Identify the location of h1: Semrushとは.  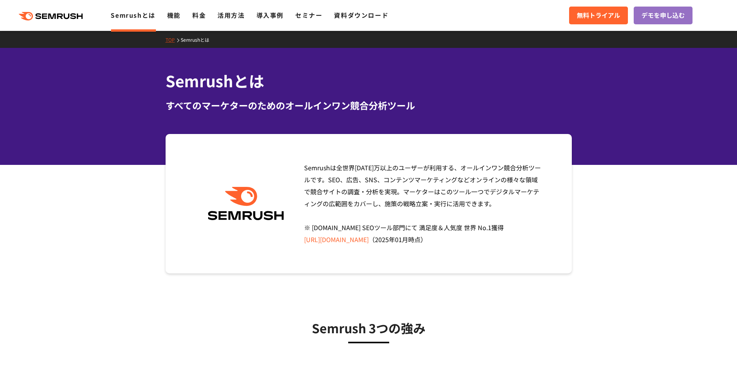
(368, 81).